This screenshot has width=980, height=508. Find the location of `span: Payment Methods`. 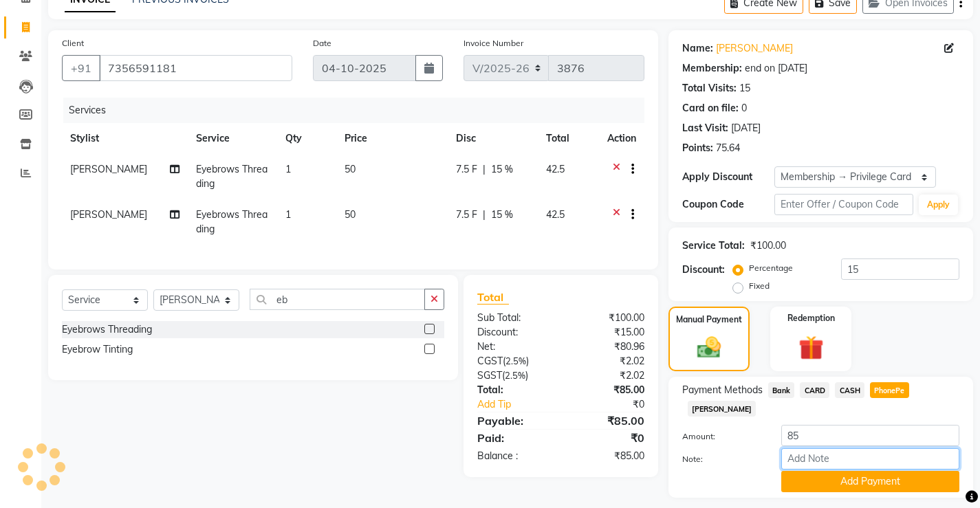

span: Payment Methods is located at coordinates (722, 389).